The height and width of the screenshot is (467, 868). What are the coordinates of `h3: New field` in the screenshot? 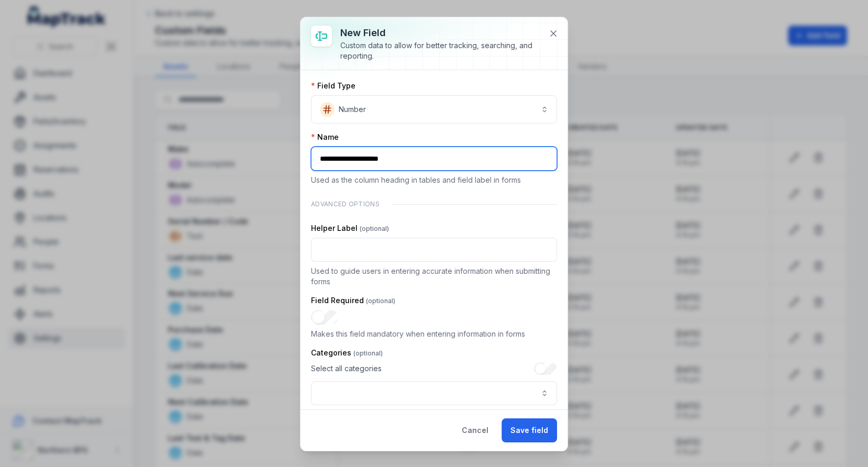 It's located at (440, 33).